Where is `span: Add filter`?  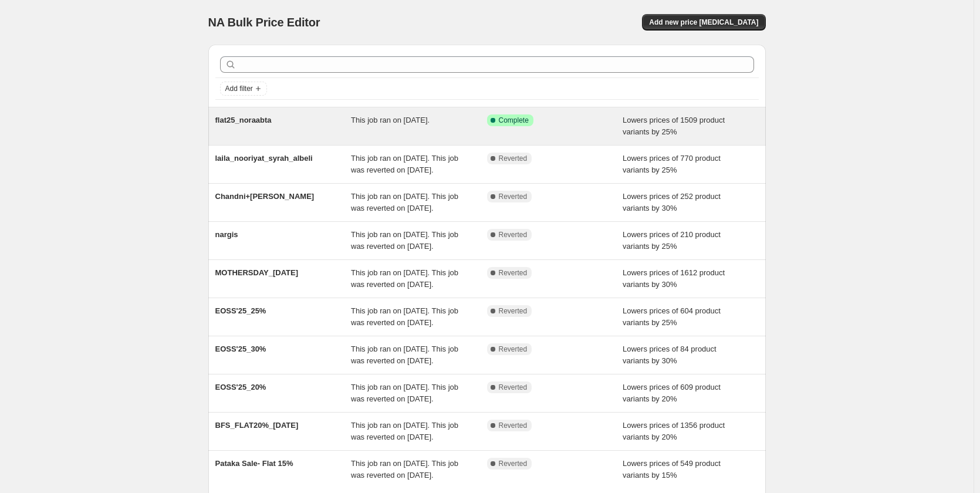
span: Add filter is located at coordinates (239, 89).